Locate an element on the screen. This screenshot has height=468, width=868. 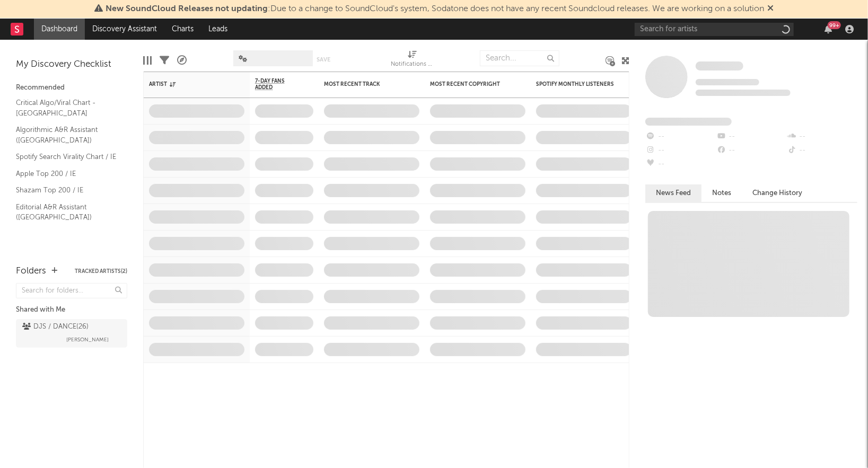
a: Apple Top 200 / IE is located at coordinates (66, 174).